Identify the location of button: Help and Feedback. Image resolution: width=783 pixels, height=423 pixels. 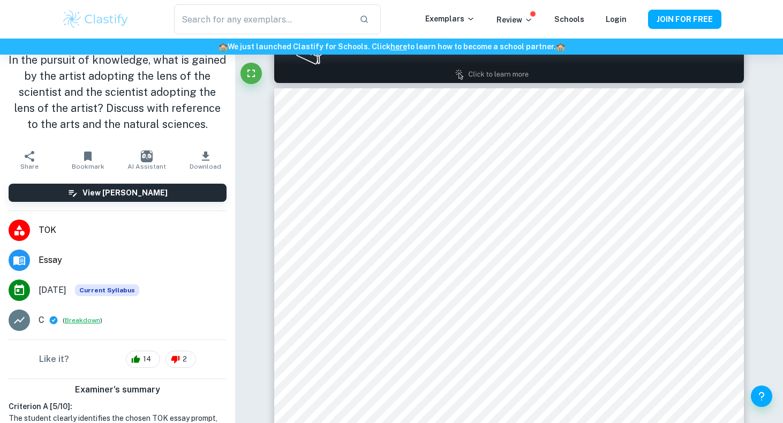
(761, 396).